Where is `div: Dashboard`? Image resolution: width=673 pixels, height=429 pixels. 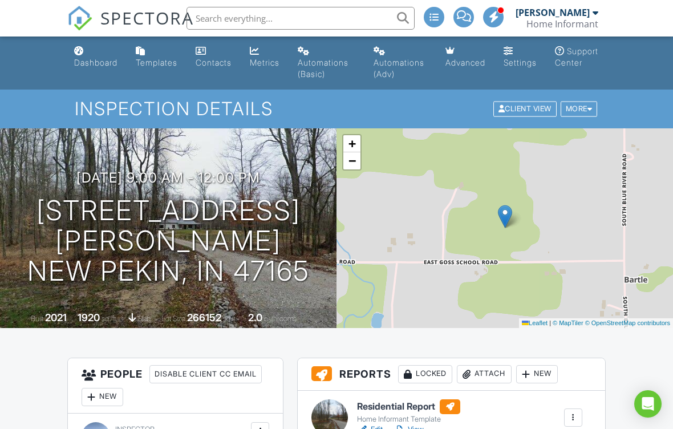 div: Dashboard is located at coordinates (96, 62).